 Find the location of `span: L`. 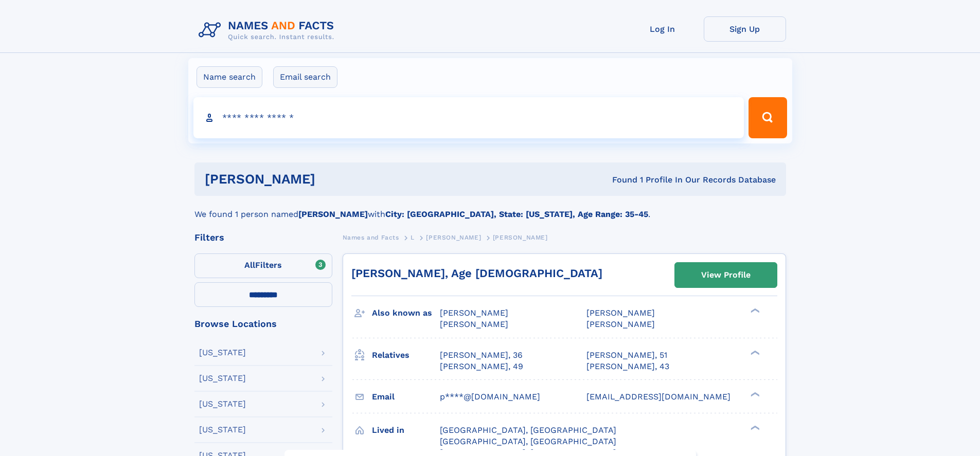

span: L is located at coordinates (412, 237).